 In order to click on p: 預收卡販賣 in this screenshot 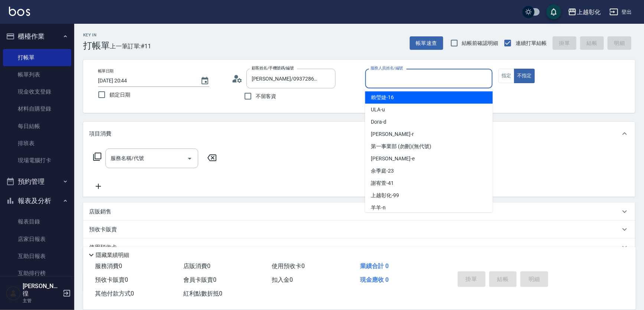, I will do `click(103, 229)`.